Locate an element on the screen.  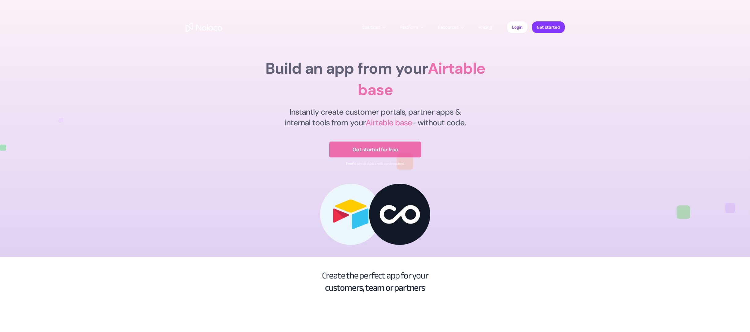
div: Create the perfect app for your is located at coordinates (375, 281).